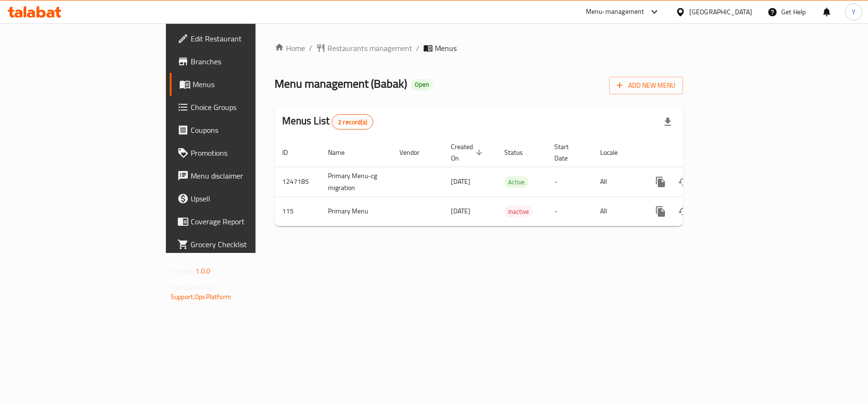 This screenshot has width=868, height=402. What do you see at coordinates (247, 199) in the screenshot?
I see `span: Upsell` at bounding box center [247, 199].